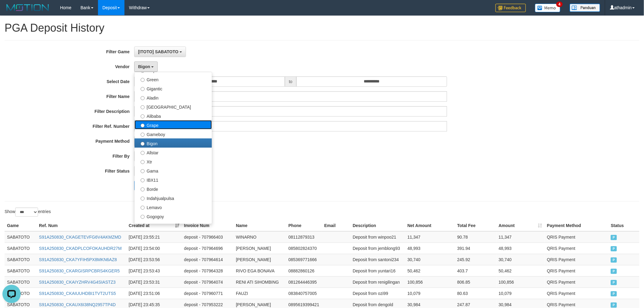 Image resolution: width=644 pixels, height=308 pixels. What do you see at coordinates (291, 82) in the screenshot?
I see `span: to` at bounding box center [291, 82].